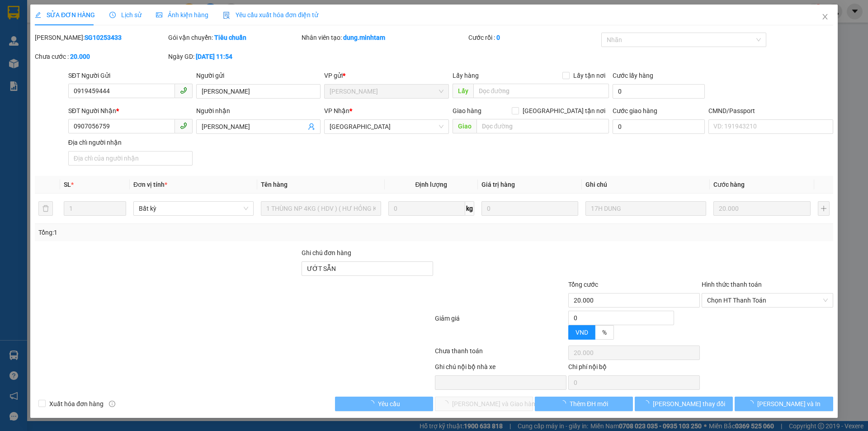  Describe the element at coordinates (182, 15) in the screenshot. I see `span: Ảnh kiện hàng` at that location.